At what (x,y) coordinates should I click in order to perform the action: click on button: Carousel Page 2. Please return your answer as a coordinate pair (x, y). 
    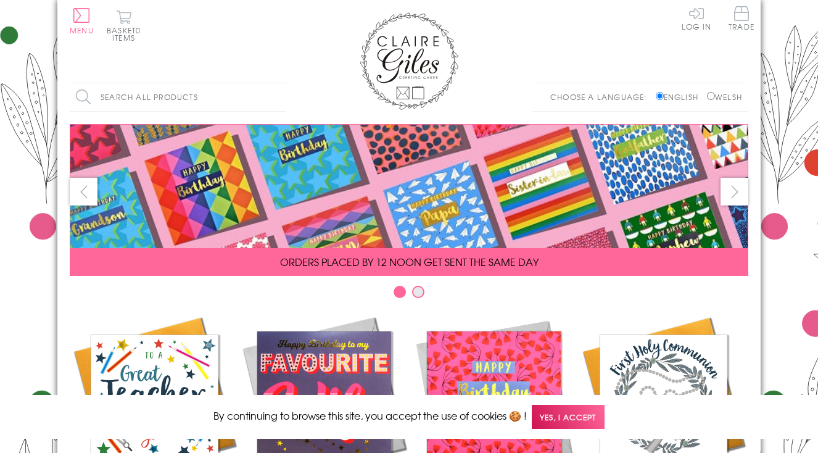
    Looking at the image, I should click on (418, 292).